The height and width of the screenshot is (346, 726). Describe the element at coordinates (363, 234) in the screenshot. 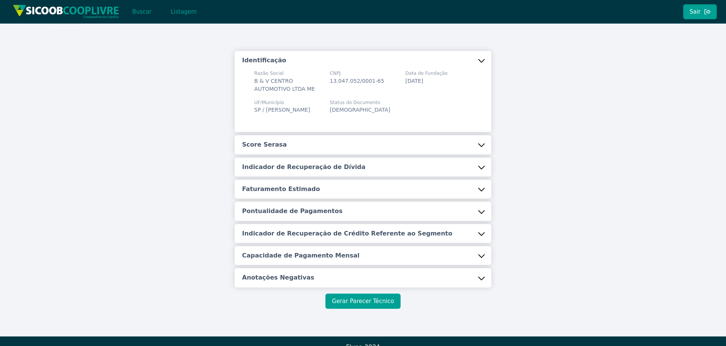

I see `button: Indicador de Recuperação de Crédito Referente ao Segmento` at that location.